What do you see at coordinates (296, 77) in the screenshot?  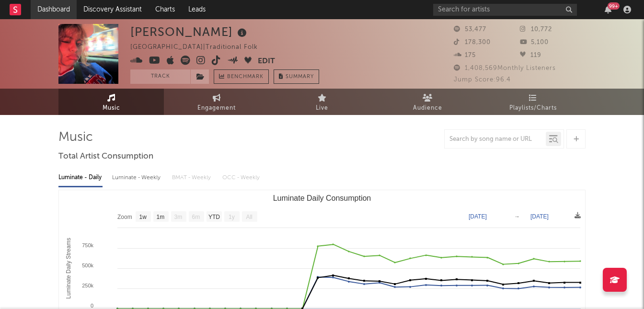 I see `button: Summary` at bounding box center [296, 77].